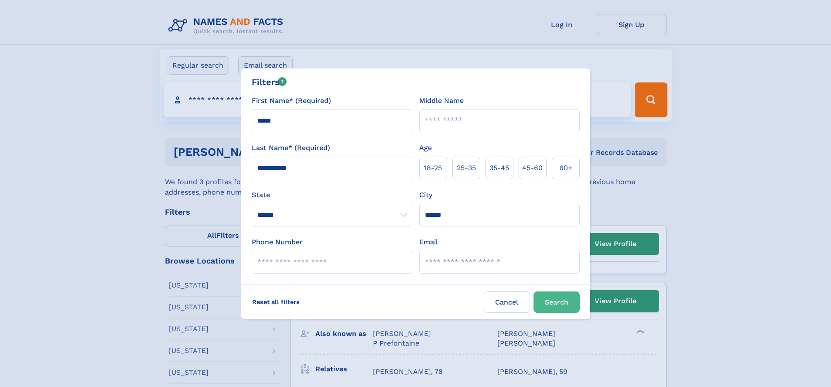 The image size is (831, 387). Describe the element at coordinates (557, 302) in the screenshot. I see `button: Search` at that location.